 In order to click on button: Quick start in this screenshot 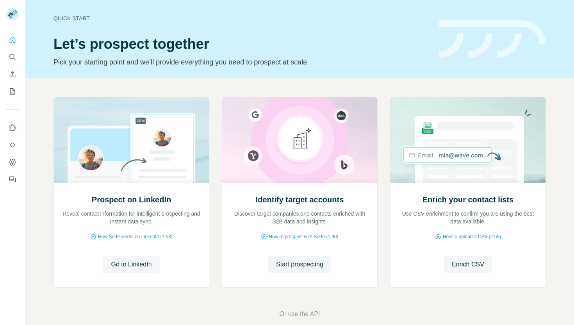, I will do `click(12, 40)`.